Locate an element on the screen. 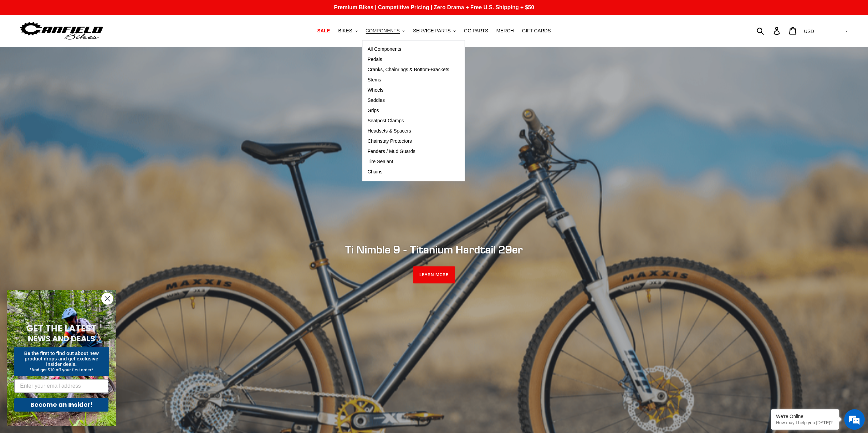  span: All Components is located at coordinates (385, 49).